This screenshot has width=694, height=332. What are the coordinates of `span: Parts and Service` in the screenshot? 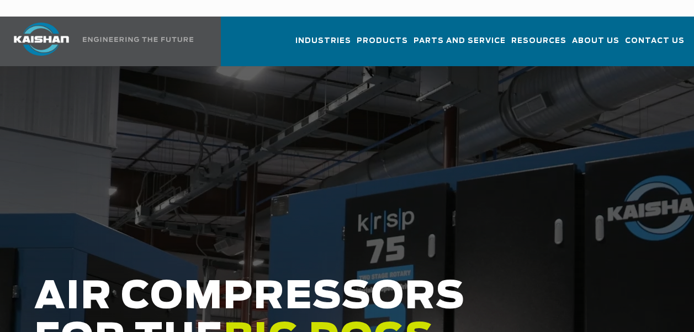 It's located at (459, 41).